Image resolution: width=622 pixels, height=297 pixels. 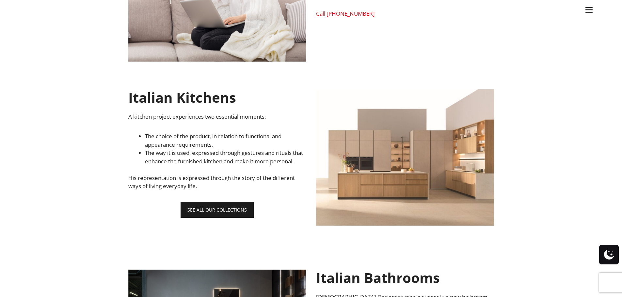 What do you see at coordinates (226, 157) in the screenshot?
I see `li: The way it is used, expressed through gestures and rituals that enhance the furnished kitchen and...` at bounding box center [226, 157].